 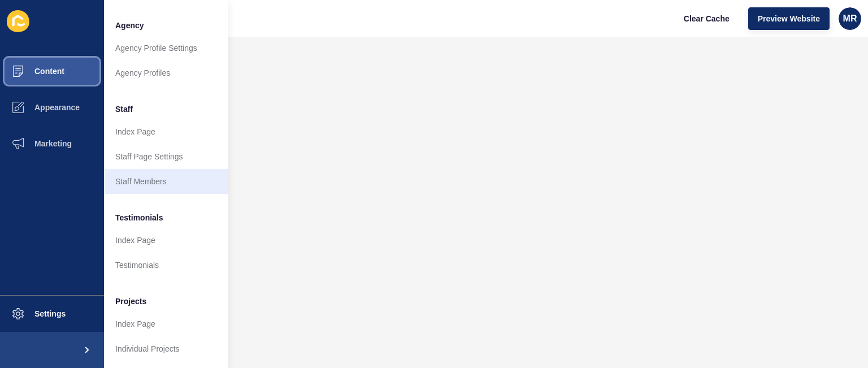 I want to click on a: Testimonials, so click(x=166, y=265).